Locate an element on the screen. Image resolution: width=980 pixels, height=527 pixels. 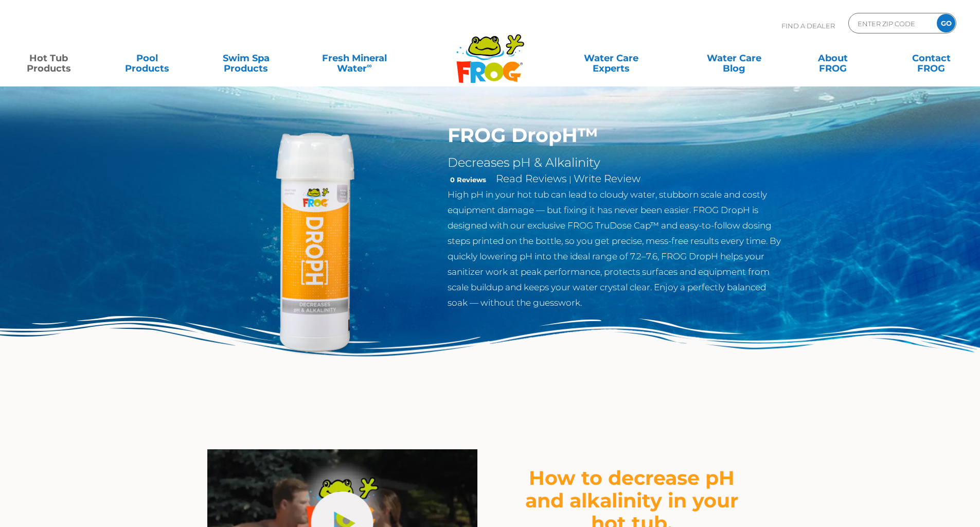
h1: FROG DropH™ is located at coordinates (615, 135).